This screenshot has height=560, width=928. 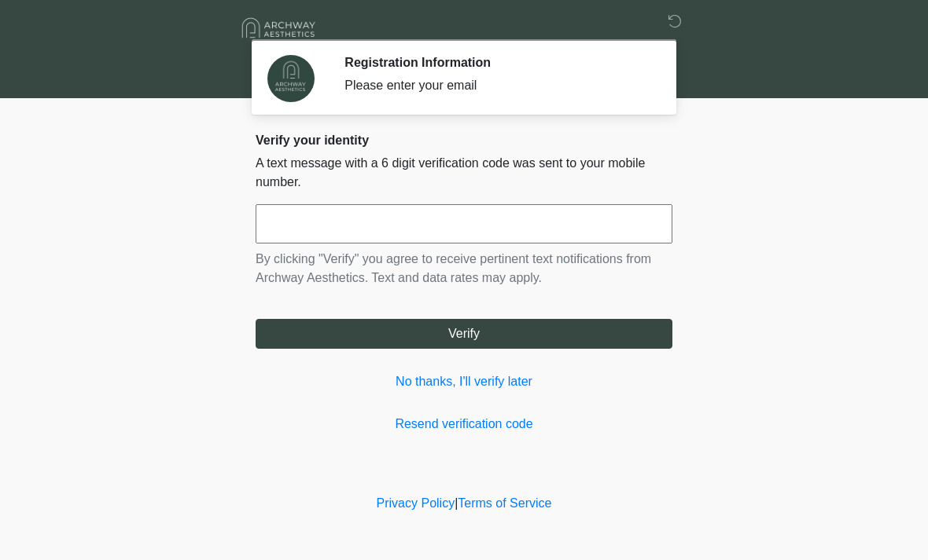 What do you see at coordinates (464, 334) in the screenshot?
I see `button: Verify` at bounding box center [464, 334].